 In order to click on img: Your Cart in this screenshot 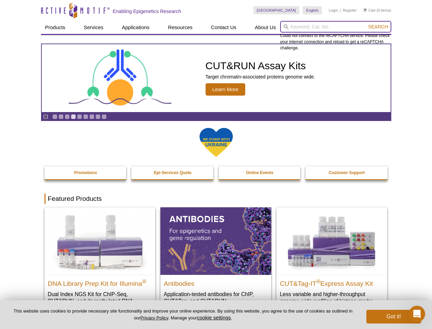, I will do `click(365, 10)`.